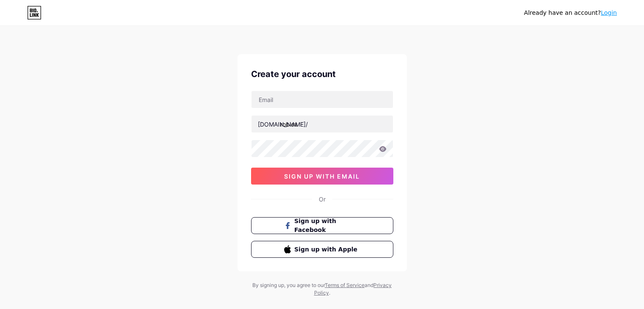 The width and height of the screenshot is (644, 309). Describe the element at coordinates (326, 226) in the screenshot. I see `span: Sign up with Facebook` at that location.